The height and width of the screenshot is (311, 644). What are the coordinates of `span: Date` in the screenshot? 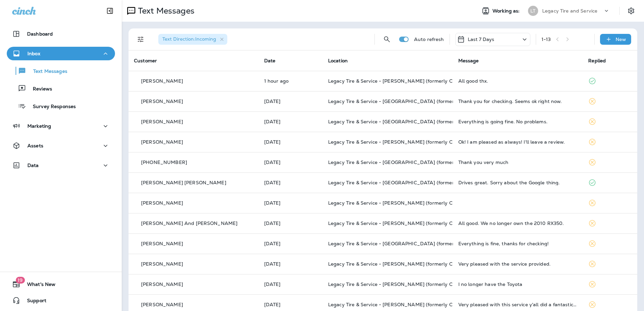 It's located at (270, 60).